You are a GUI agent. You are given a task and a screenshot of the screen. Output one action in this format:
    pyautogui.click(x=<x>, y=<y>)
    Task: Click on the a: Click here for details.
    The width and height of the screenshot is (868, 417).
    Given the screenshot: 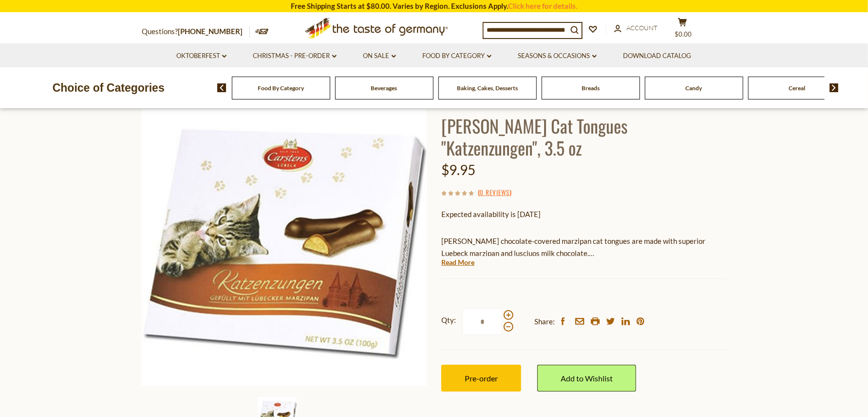 What is the action you would take?
    pyautogui.click(x=543, y=6)
    